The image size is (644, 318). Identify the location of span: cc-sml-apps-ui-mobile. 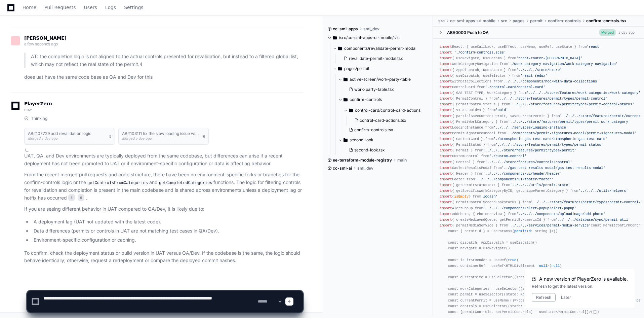
(473, 21).